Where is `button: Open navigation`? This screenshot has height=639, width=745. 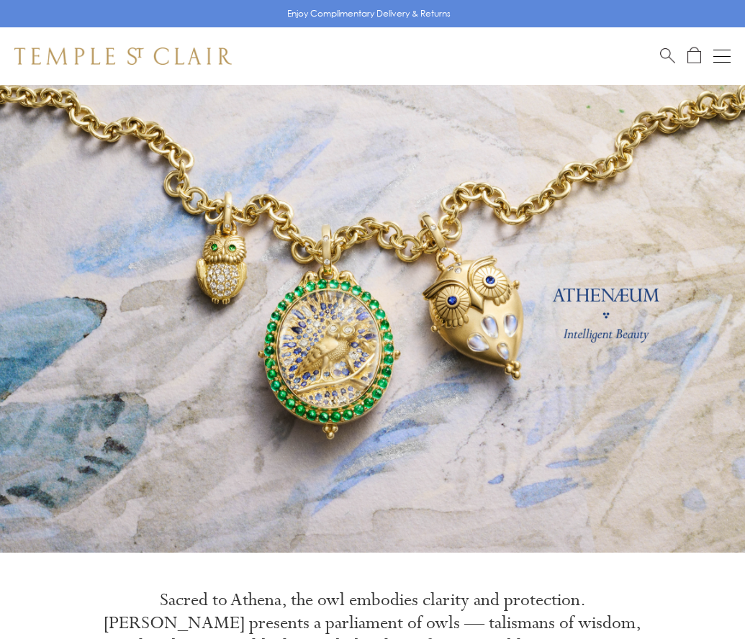
button: Open navigation is located at coordinates (722, 56).